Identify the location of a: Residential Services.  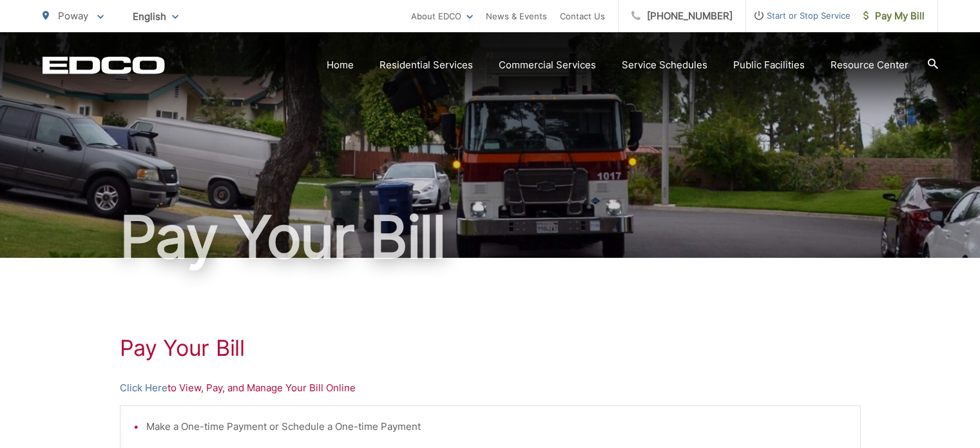
(426, 65).